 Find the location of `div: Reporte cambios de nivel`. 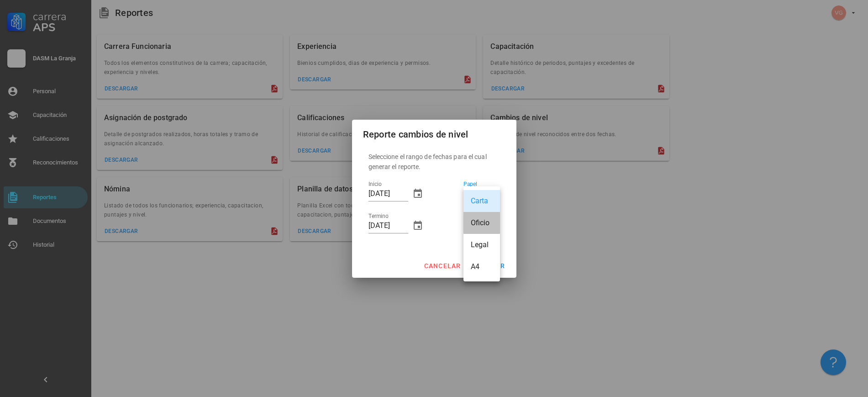

div: Reporte cambios de nivel is located at coordinates (416, 134).